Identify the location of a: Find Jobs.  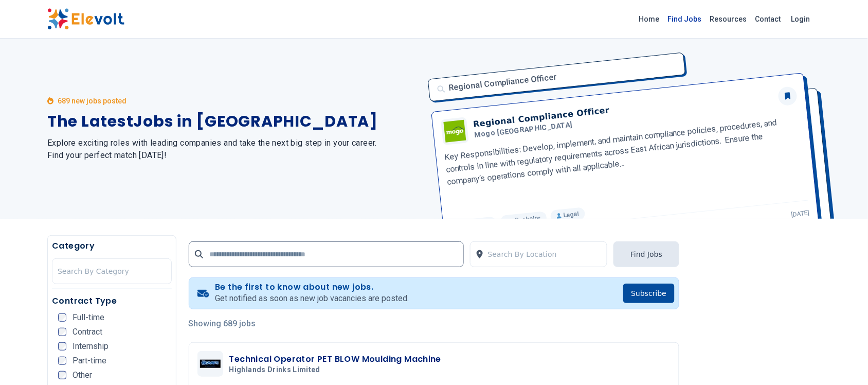
(685, 19).